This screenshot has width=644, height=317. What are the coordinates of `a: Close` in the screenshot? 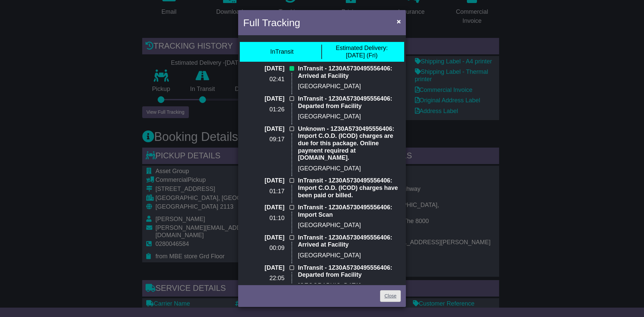 It's located at (390, 296).